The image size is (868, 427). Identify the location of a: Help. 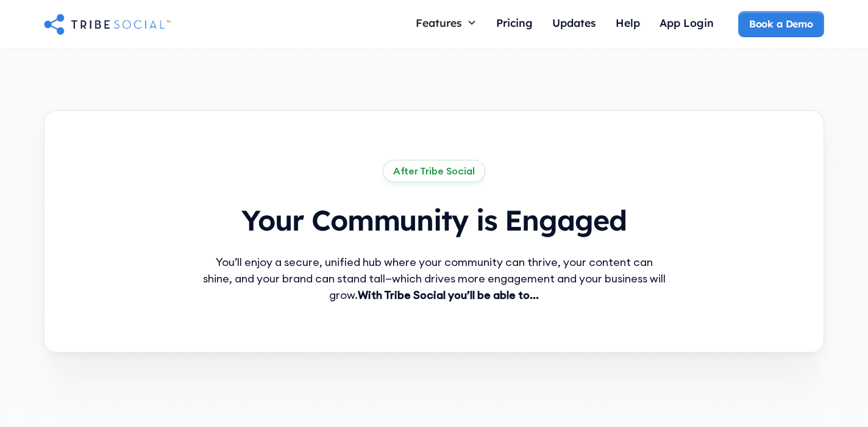
(628, 24).